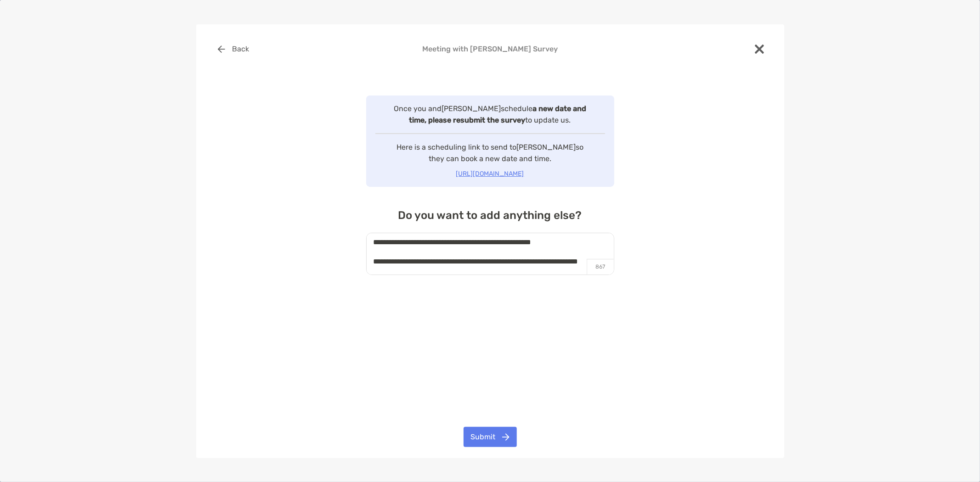 This screenshot has width=980, height=482. I want to click on button: Submit, so click(490, 437).